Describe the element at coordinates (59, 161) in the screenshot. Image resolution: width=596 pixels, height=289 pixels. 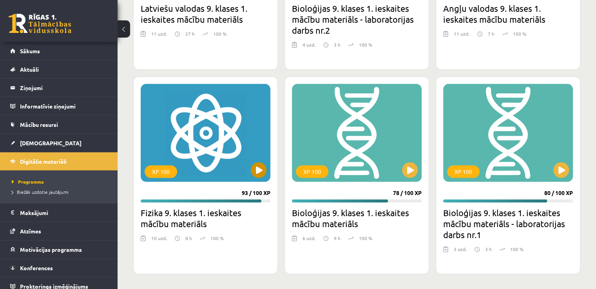
I see `a: Digitālie materiāli` at that location.